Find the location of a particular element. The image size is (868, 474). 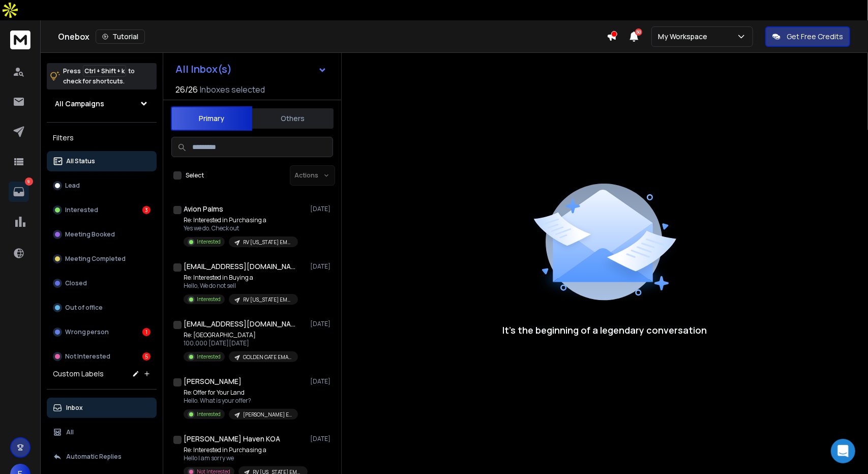

p: 9 is located at coordinates (29, 182).